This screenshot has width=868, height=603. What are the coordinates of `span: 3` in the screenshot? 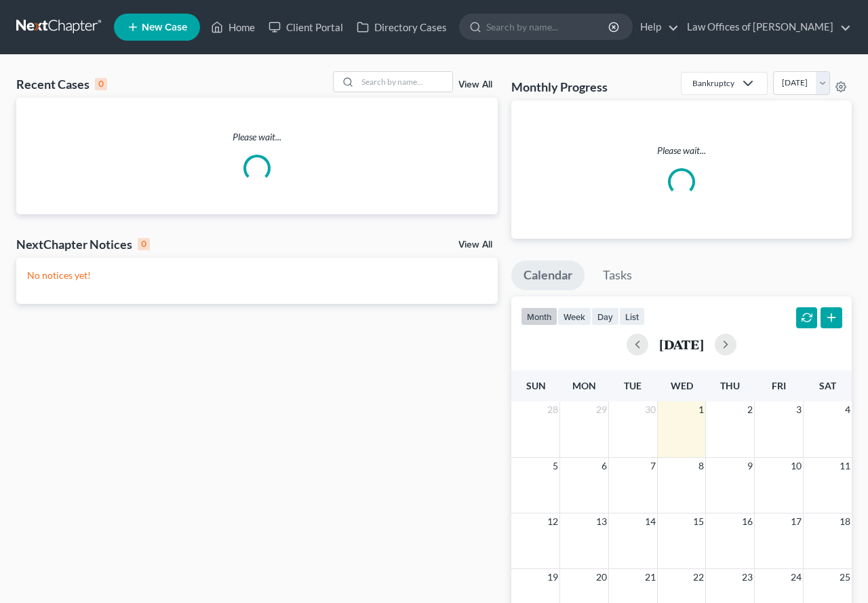 It's located at (798, 410).